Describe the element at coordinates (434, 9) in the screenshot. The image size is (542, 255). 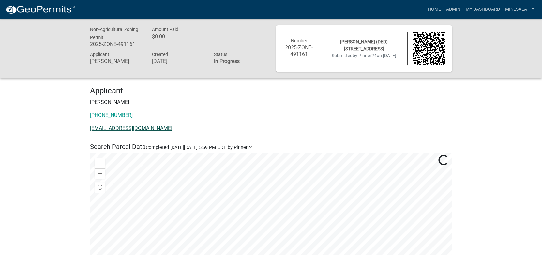
I see `a: Home` at that location.